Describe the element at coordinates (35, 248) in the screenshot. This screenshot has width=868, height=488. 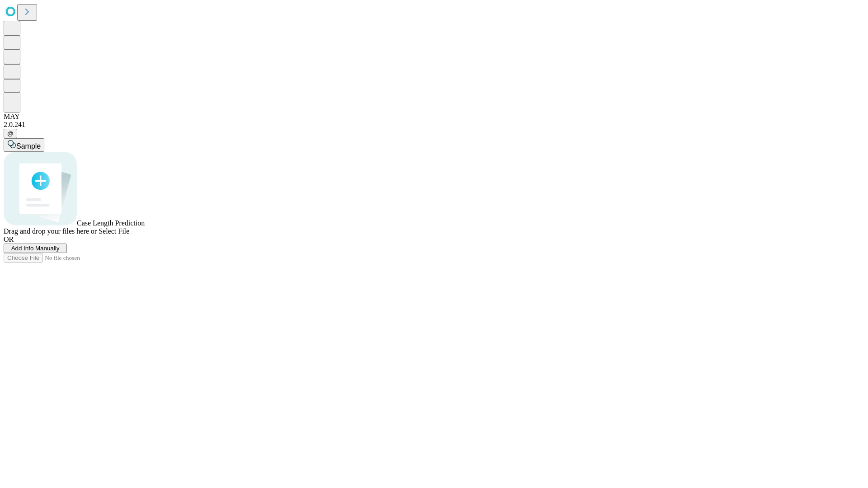
I see `button: Add Info Manually` at that location.